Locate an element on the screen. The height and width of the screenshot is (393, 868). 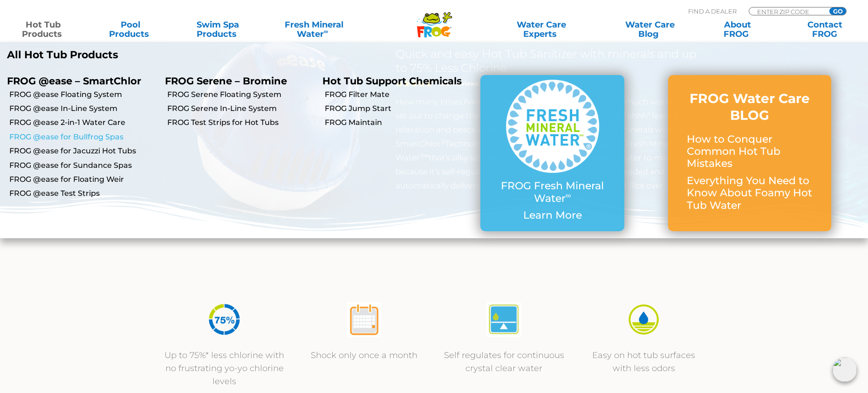
a: FROG Water Care BLOG How to Conquer Common Hot Tub Mistakes Everything You Need to Know About Foa... is located at coordinates (750, 153).